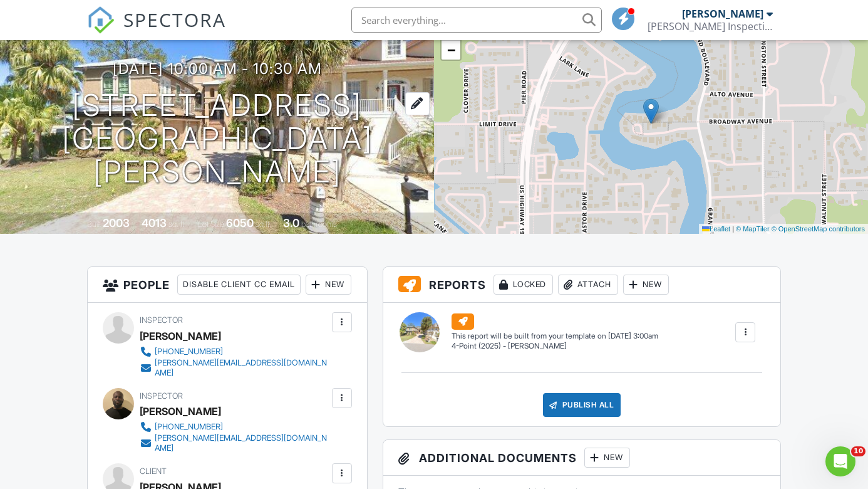 Image resolution: width=868 pixels, height=489 pixels. What do you see at coordinates (715, 229) in the screenshot?
I see `a: Leaflet` at bounding box center [715, 229].